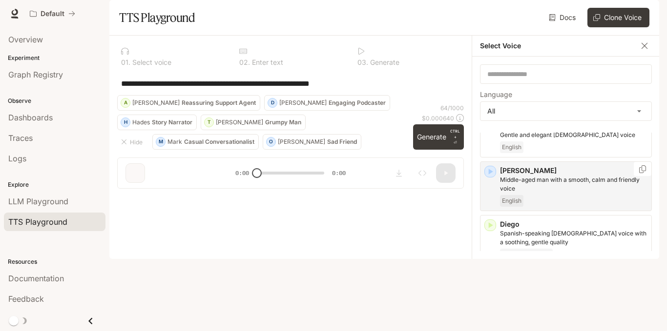 The height and width of the screenshot is (331, 667). What do you see at coordinates (245, 62) in the screenshot?
I see `p: 0 2 .` at bounding box center [245, 62].